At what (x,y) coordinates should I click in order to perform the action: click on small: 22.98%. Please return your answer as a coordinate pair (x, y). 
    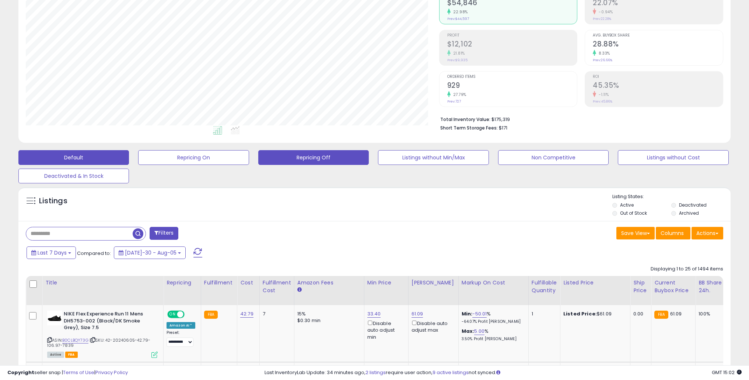
    Looking at the image, I should click on (459, 12).